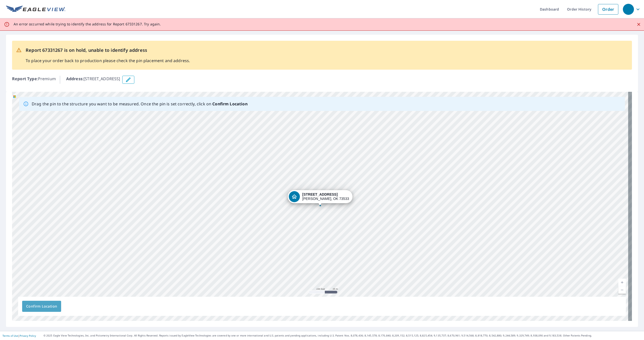  What do you see at coordinates (230, 104) in the screenshot?
I see `b: Confirm Location` at bounding box center [230, 104].